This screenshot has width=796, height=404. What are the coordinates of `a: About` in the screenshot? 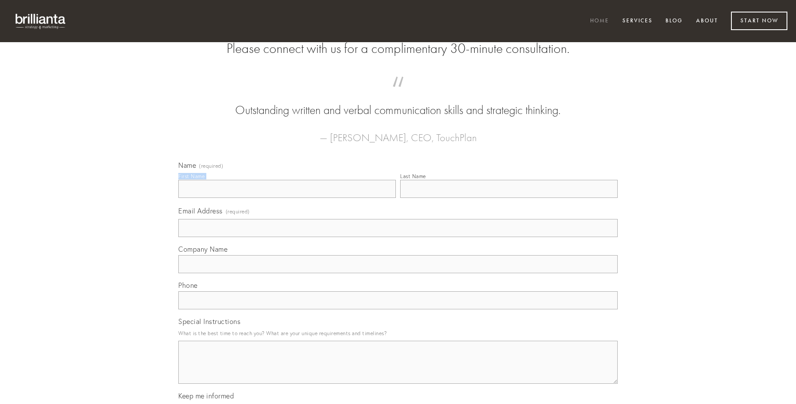 It's located at (707, 21).